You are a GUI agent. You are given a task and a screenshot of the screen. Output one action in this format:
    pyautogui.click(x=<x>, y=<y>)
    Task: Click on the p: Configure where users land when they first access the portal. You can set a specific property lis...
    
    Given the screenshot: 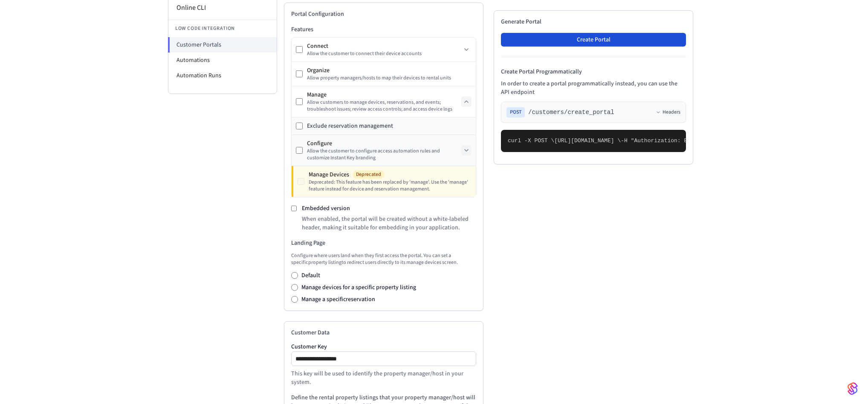 What is the action you would take?
    pyautogui.click(x=384, y=259)
    